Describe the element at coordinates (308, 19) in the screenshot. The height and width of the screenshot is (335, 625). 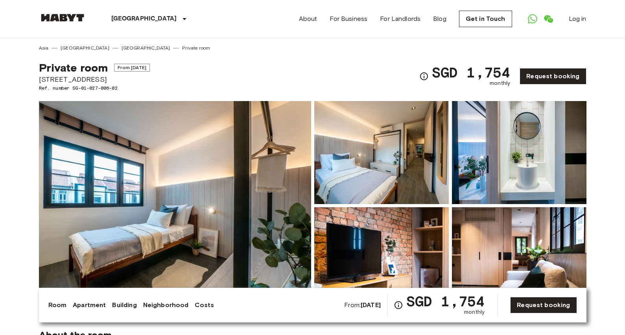
I see `a: About` at that location.